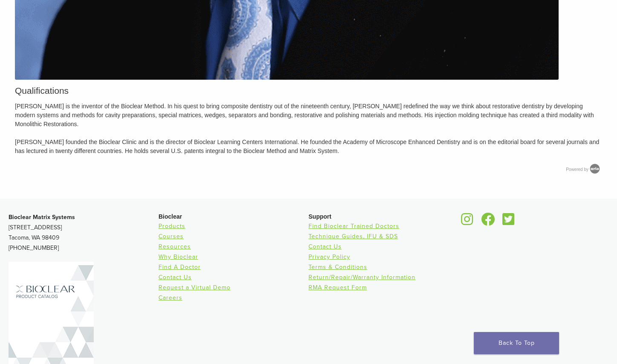 The width and height of the screenshot is (617, 364). What do you see at coordinates (338, 287) in the screenshot?
I see `a: RMA Request Form` at bounding box center [338, 287].